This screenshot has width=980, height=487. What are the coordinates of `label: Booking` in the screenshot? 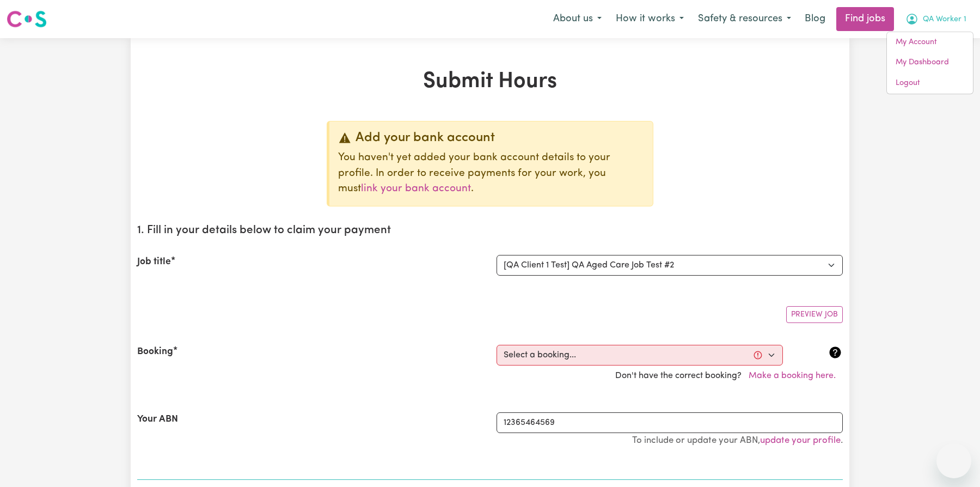 It's located at (155, 352).